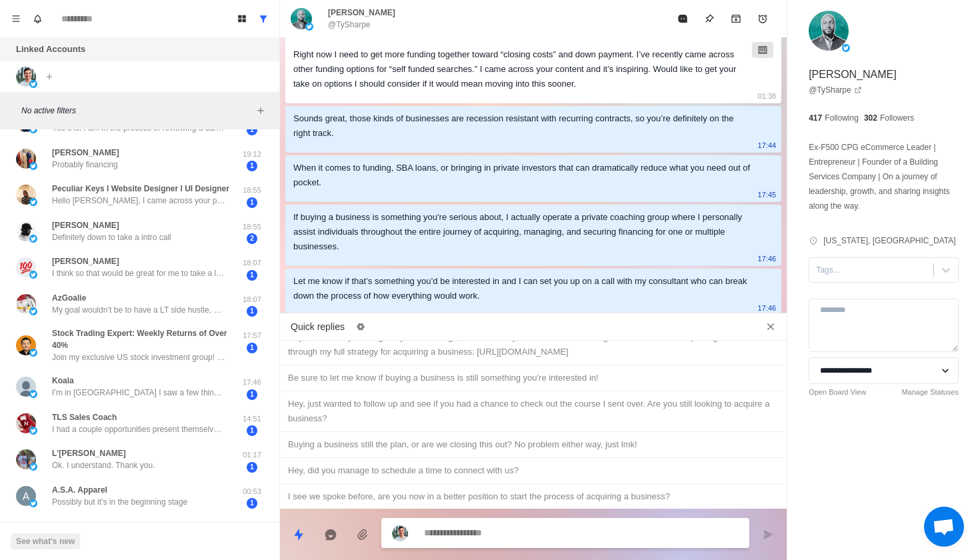 The image size is (980, 560). I want to click on div: Hey, did you manage to schedule a time to connect with us?, so click(534, 470).